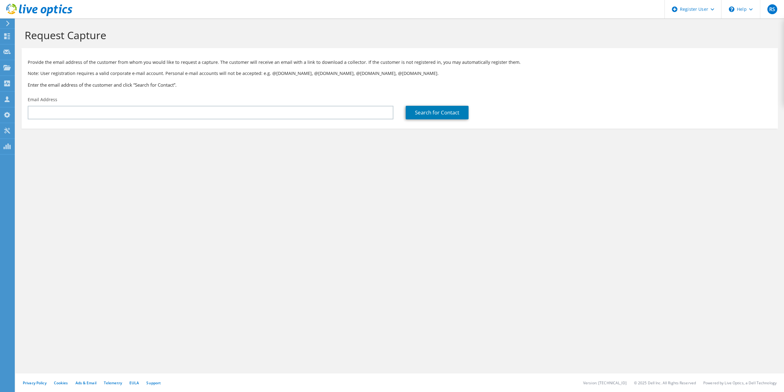 Image resolution: width=784 pixels, height=392 pixels. What do you see at coordinates (61, 382) in the screenshot?
I see `a: Cookies` at bounding box center [61, 382].